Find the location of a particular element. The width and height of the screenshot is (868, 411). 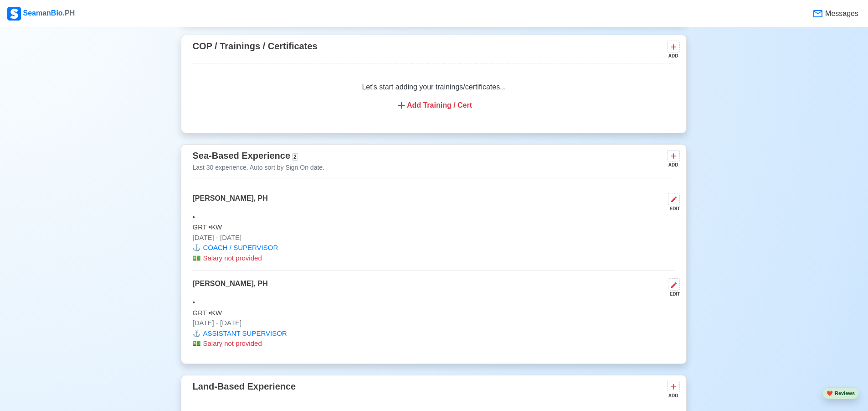

p: Last 30 experience. Auto sort by Sign On date. is located at coordinates (258, 167).